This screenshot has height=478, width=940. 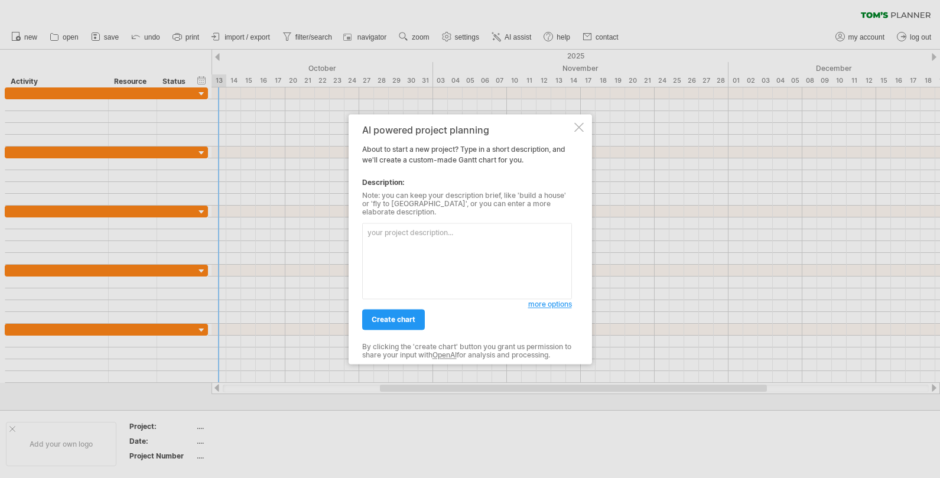 What do you see at coordinates (467, 130) in the screenshot?
I see `div: AI powered project planning` at bounding box center [467, 130].